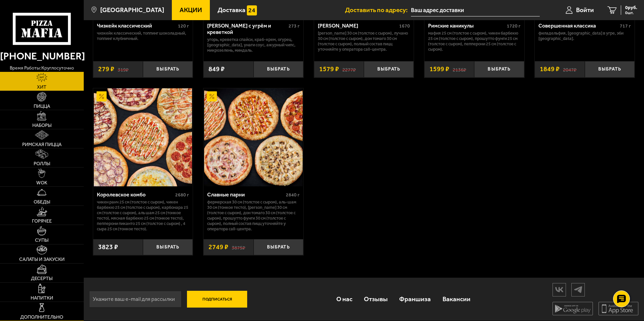 This screenshot has width=644, height=321. I want to click on span: 279 ₽, so click(106, 70).